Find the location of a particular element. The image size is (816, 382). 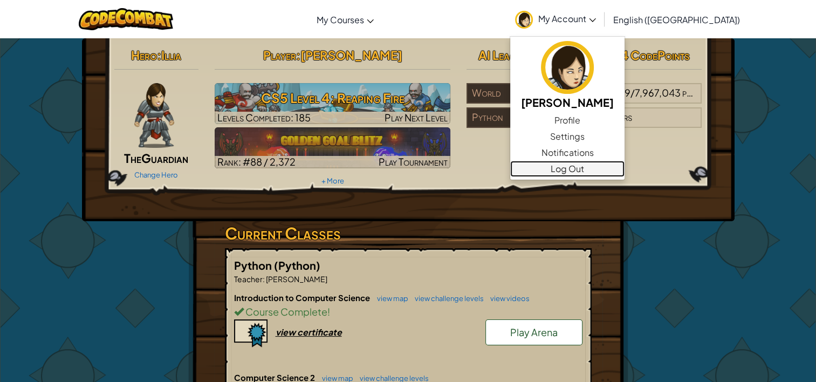

span: AI League Team Rankings is located at coordinates (540, 55).